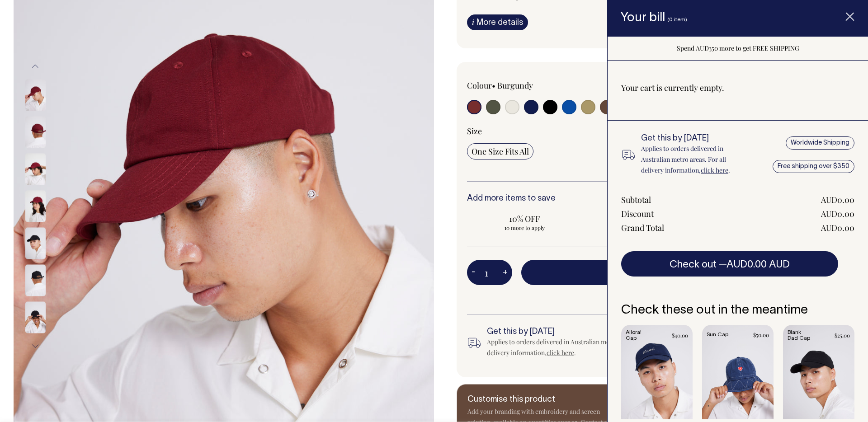 This screenshot has height=422, width=868. Describe the element at coordinates (694, 160) in the screenshot. I see `p: Applies to orders delivered in Australian metro areas. For all delivery information, .` at that location.